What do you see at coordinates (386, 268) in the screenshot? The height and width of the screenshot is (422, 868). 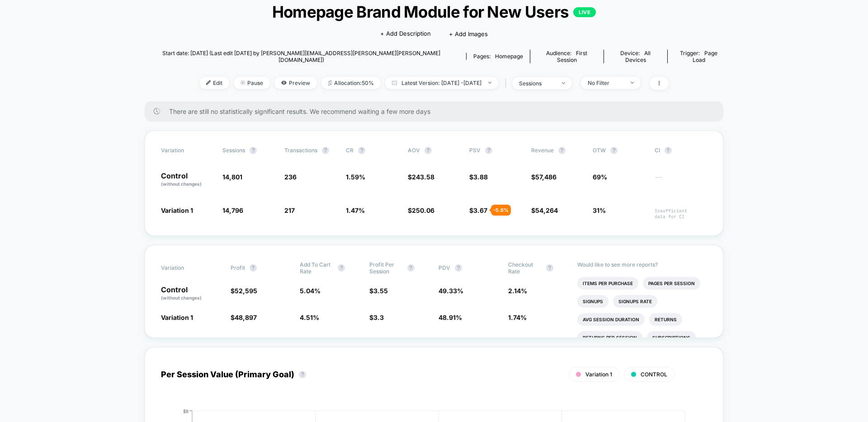 I see `span: Profit Per Session` at bounding box center [386, 268].